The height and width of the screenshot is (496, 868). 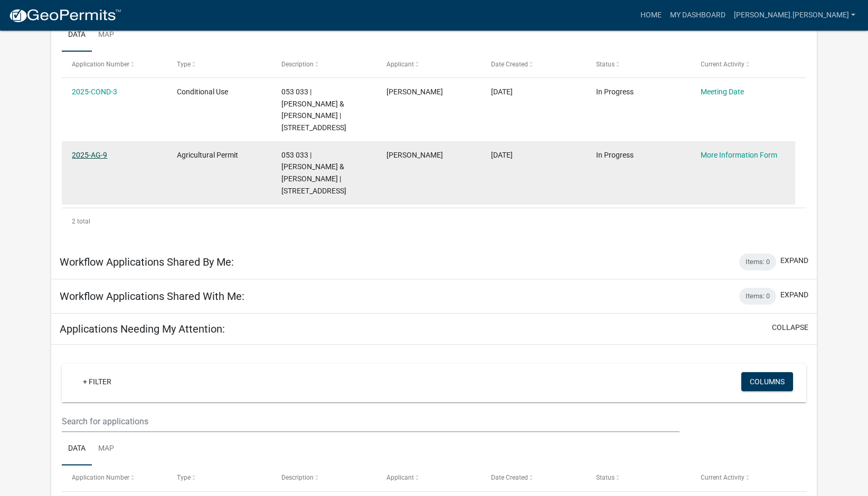 What do you see at coordinates (146, 262) in the screenshot?
I see `h5: Workflow Applications Shared By Me:` at bounding box center [146, 262].